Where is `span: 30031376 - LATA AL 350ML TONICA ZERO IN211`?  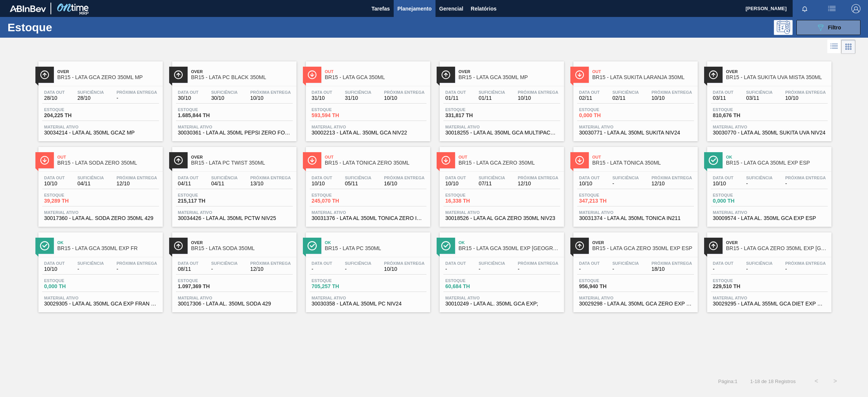
span: 30031376 - LATA AL 350ML TONICA ZERO IN211 is located at coordinates (368, 218).